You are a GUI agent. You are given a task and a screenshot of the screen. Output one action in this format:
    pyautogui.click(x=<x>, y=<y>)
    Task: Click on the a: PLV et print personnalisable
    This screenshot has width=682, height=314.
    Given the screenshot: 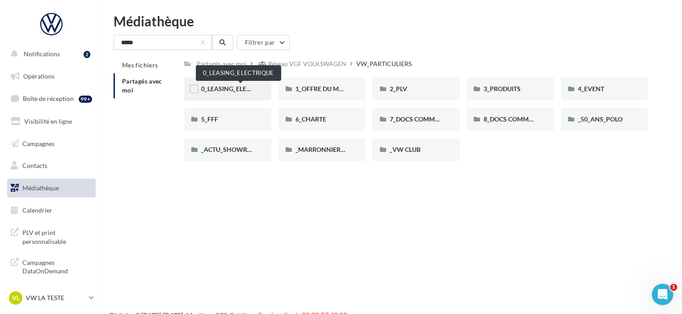 What is the action you would take?
    pyautogui.click(x=51, y=236)
    